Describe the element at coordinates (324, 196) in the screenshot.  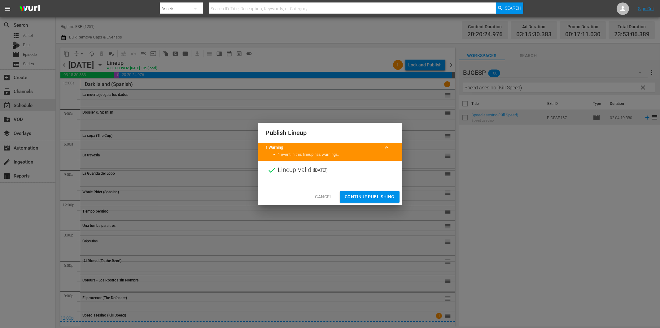
I see `span: Cancel` at that location.